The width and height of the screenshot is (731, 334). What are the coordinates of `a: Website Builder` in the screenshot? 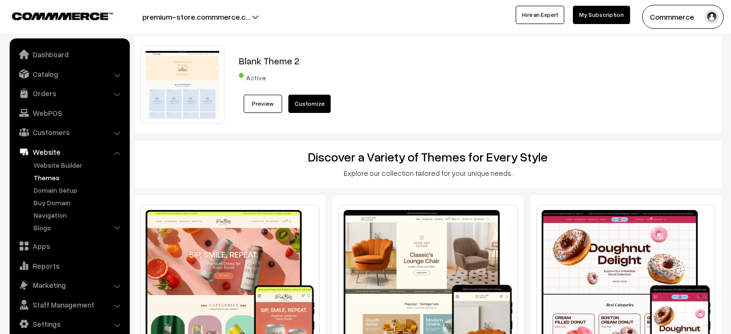 It's located at (79, 165).